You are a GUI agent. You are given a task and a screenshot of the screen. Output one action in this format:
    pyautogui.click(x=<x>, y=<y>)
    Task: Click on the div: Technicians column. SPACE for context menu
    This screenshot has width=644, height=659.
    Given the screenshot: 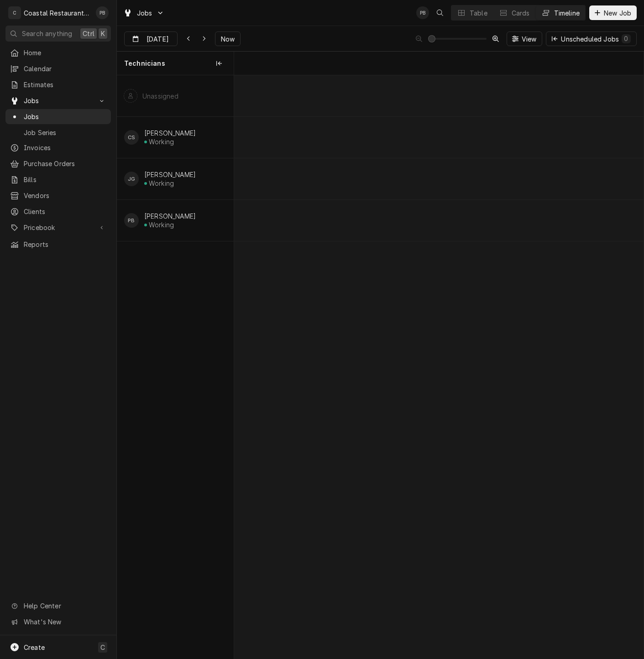 What is the action you would take?
    pyautogui.click(x=176, y=64)
    